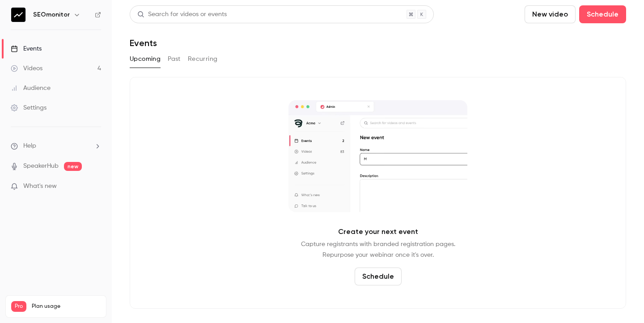 The width and height of the screenshot is (644, 323). Describe the element at coordinates (378, 232) in the screenshot. I see `p: Create your next event` at that location.